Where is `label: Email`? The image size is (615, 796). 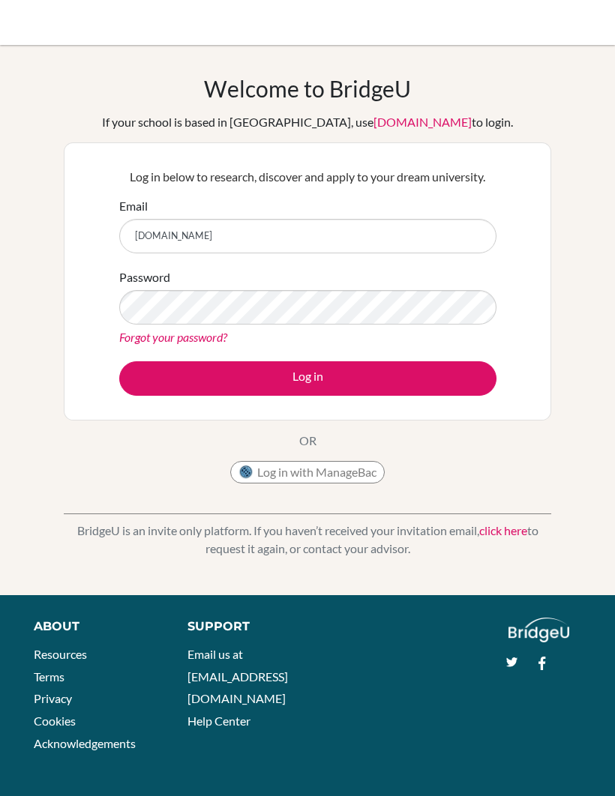 label: Email is located at coordinates (133, 206).